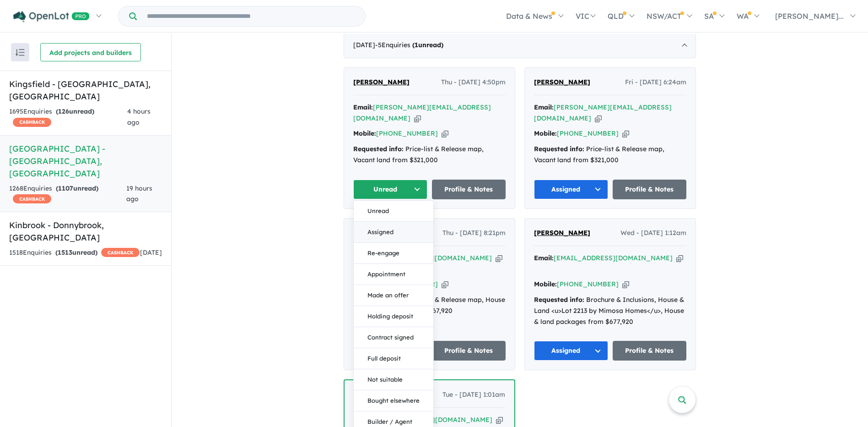 The width and height of the screenshot is (868, 427). Describe the element at coordinates (394, 253) in the screenshot. I see `button: Re-engage` at that location.